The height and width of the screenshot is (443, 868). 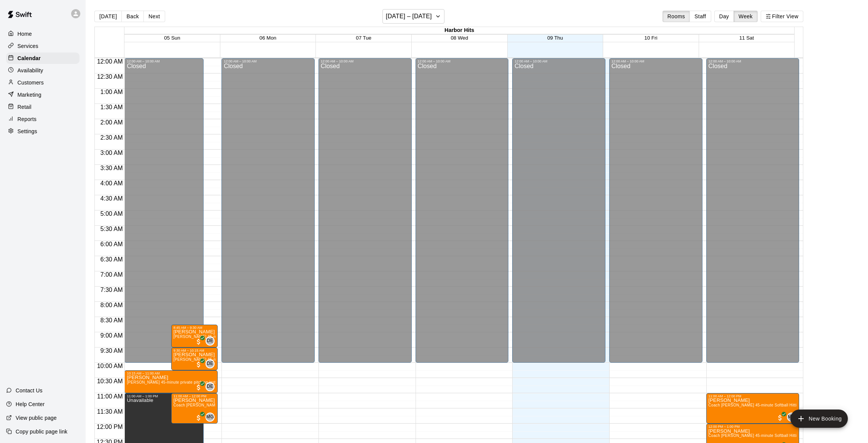 I want to click on span: 11 Sat, so click(x=747, y=38).